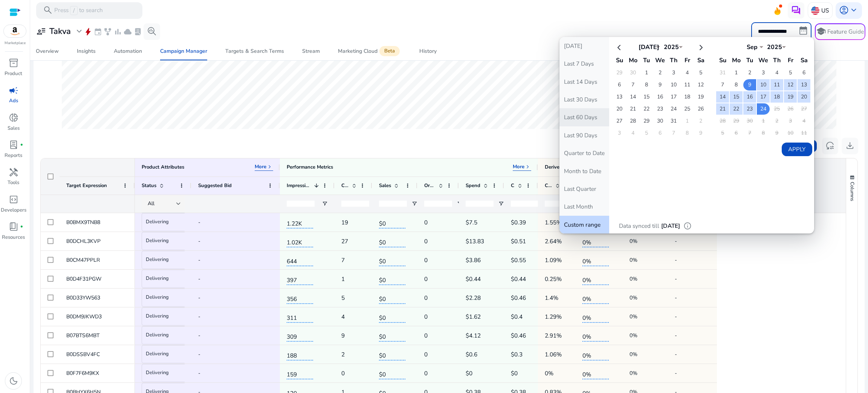  Describe the element at coordinates (82, 373) in the screenshot. I see `span: B0F7F6M9KX` at that location.